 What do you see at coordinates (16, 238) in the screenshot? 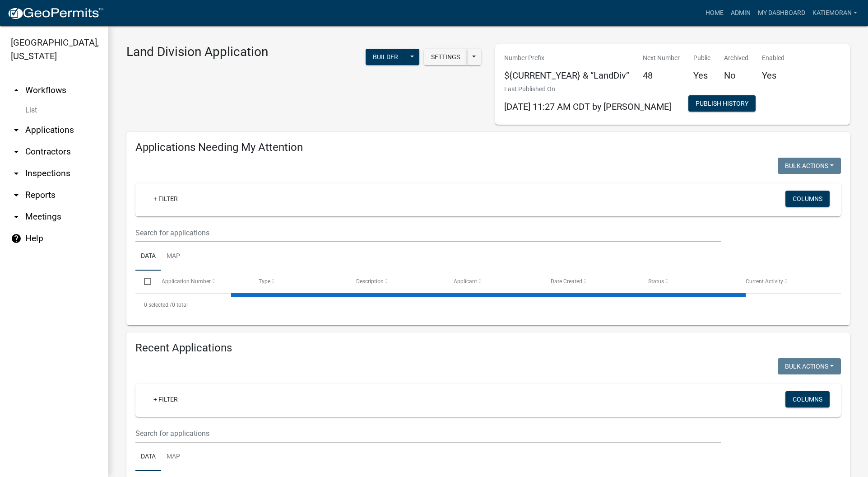
I see `i: help` at bounding box center [16, 238].